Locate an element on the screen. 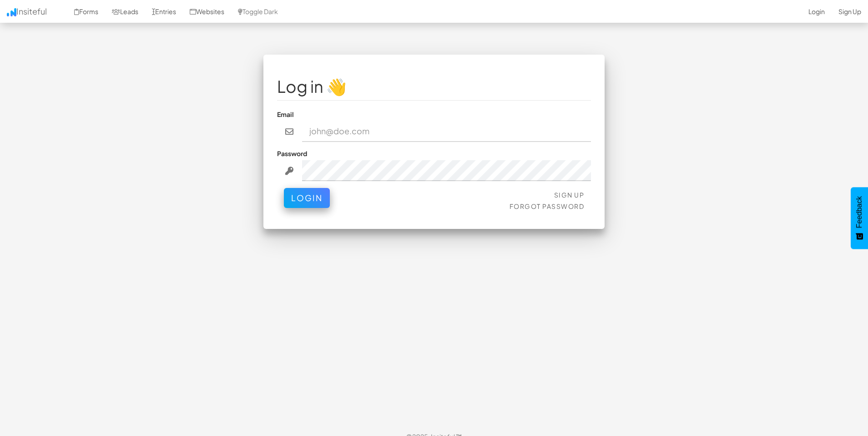  span: Feedback is located at coordinates (859, 212).